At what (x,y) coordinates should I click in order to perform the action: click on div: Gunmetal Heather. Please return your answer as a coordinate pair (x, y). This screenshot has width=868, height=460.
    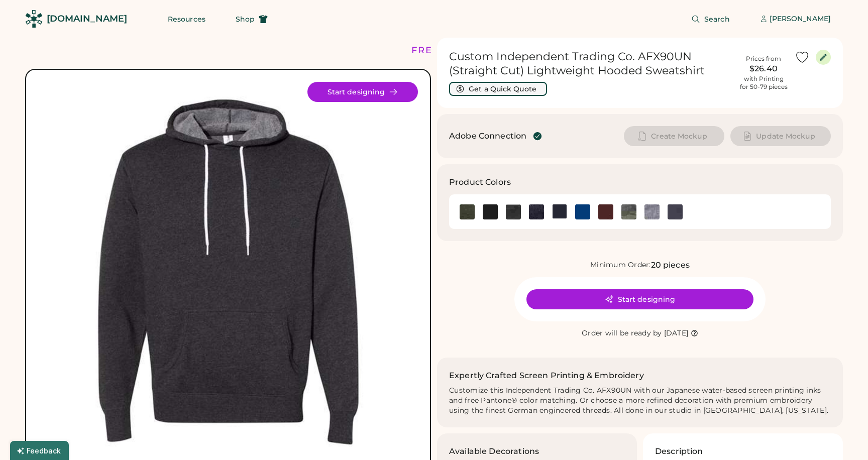
    Looking at the image, I should click on (652, 212).